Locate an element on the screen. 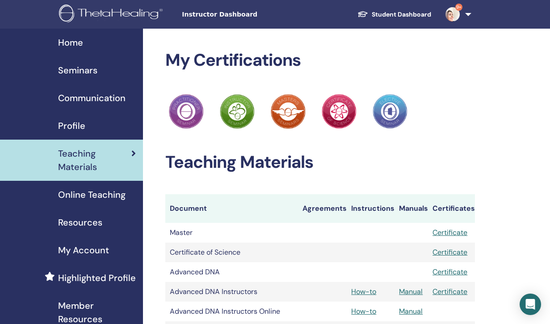 The width and height of the screenshot is (550, 324). span: My Account is located at coordinates (84, 250).